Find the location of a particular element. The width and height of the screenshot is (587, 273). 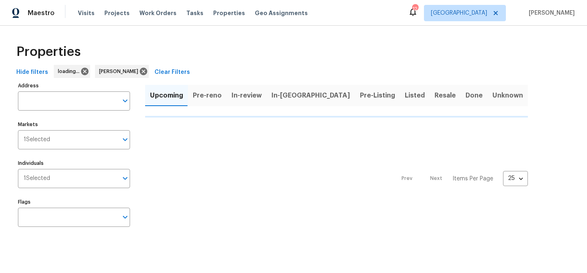

span: Clear Filters is located at coordinates (172, 72).